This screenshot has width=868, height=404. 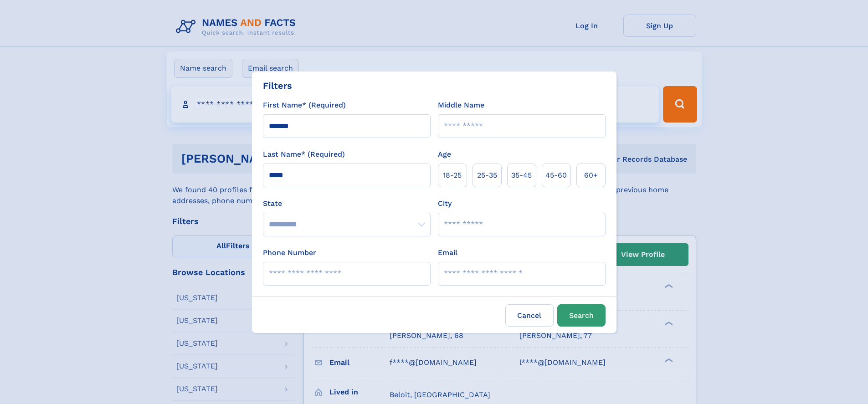 What do you see at coordinates (461, 105) in the screenshot?
I see `label: Middle Name` at bounding box center [461, 105].